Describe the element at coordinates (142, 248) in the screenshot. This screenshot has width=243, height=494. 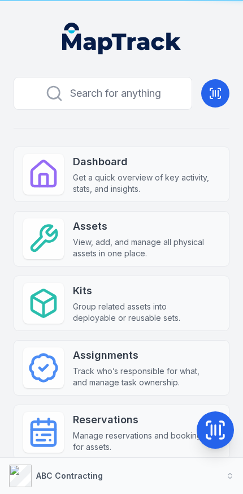
I see `span: View, add, and manage all physical assets in one place.` at that location.